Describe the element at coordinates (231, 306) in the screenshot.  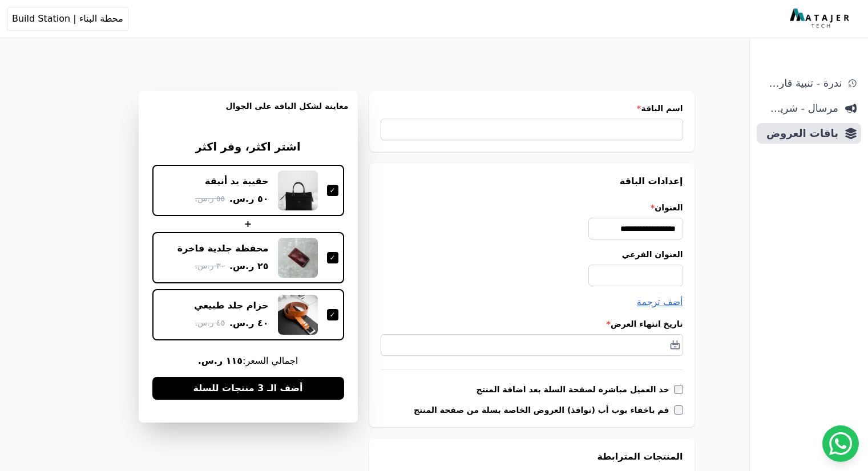
I see `div: حزام جلد طبيعي` at that location.